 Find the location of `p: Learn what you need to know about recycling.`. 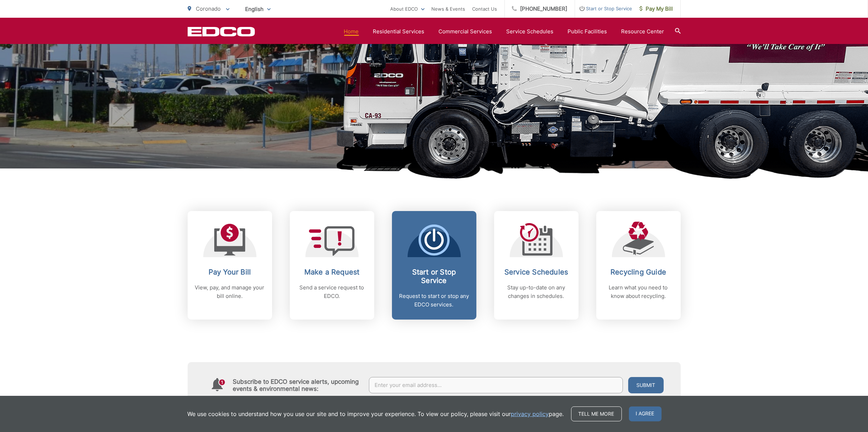

p: Learn what you need to know about recycling. is located at coordinates (639, 292).